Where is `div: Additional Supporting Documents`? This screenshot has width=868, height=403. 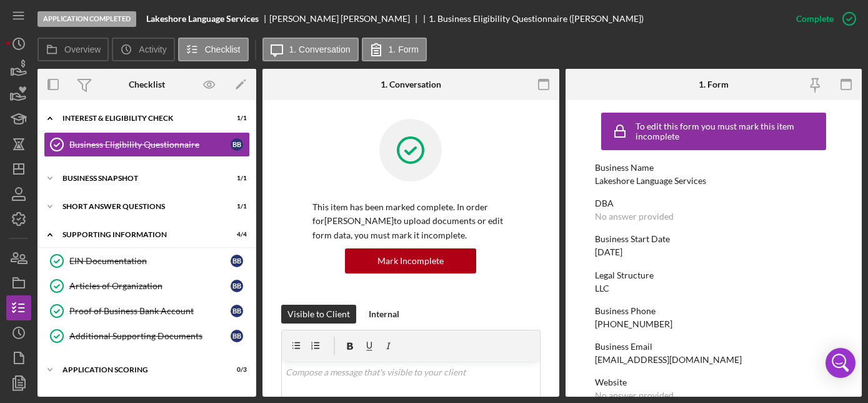 div: Additional Supporting Documents is located at coordinates (150, 336).